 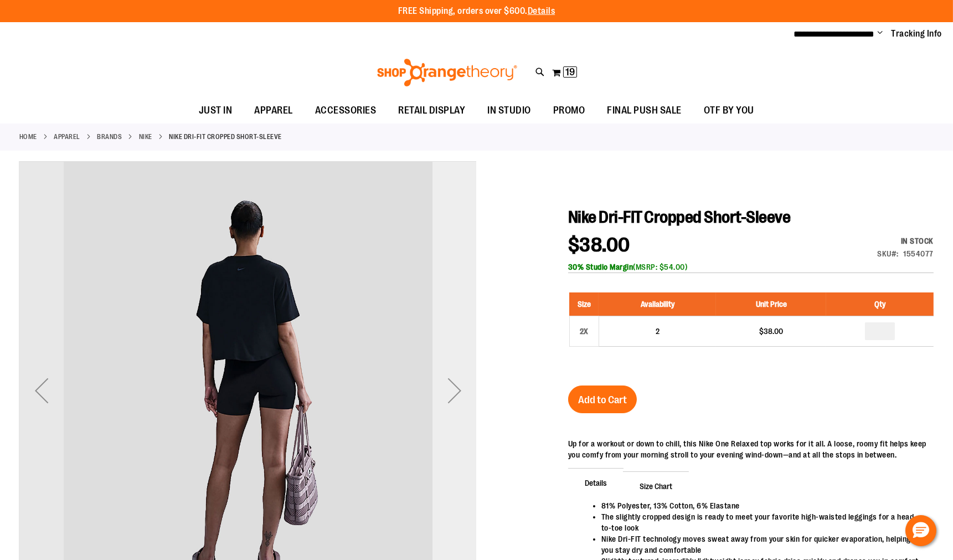 What do you see at coordinates (601, 267) in the screenshot?
I see `b: 30% Studio Margin` at bounding box center [601, 267].